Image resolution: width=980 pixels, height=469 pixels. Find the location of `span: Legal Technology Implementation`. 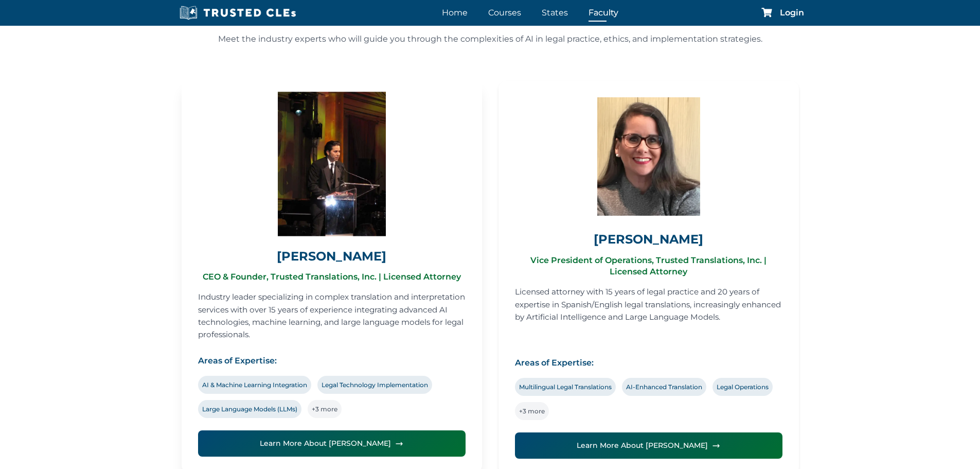

span: Legal Technology Implementation is located at coordinates (374, 385).